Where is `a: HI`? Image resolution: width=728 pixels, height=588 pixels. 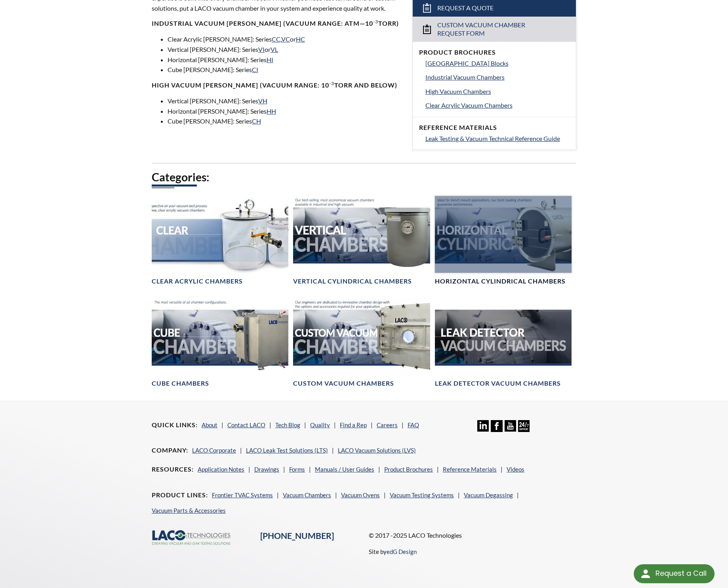 a: HI is located at coordinates (269, 59).